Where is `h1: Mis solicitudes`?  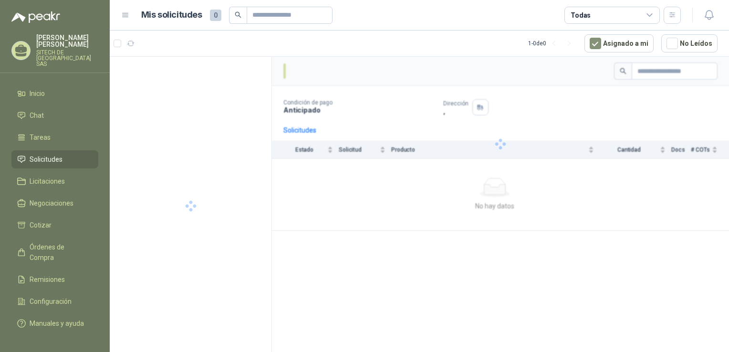
h1: Mis solicitudes is located at coordinates (172, 15).